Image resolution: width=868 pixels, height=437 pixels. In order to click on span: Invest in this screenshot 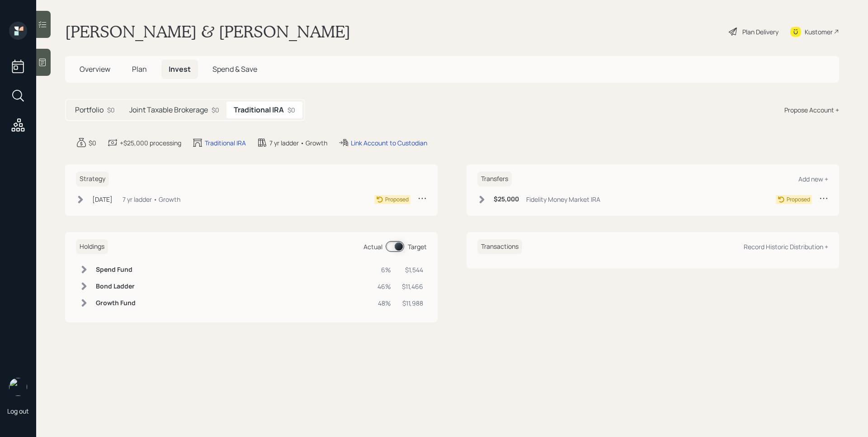, I will do `click(179, 69)`.